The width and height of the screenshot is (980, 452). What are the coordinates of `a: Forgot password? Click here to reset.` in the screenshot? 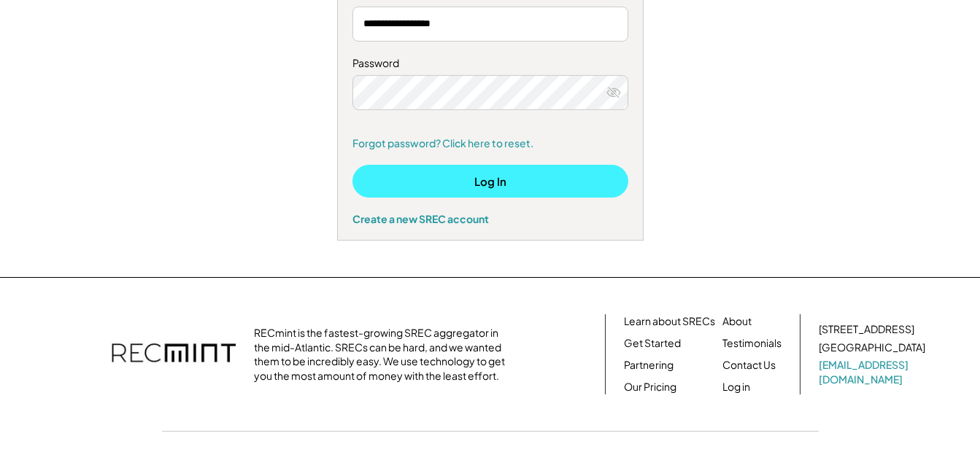 It's located at (490, 144).